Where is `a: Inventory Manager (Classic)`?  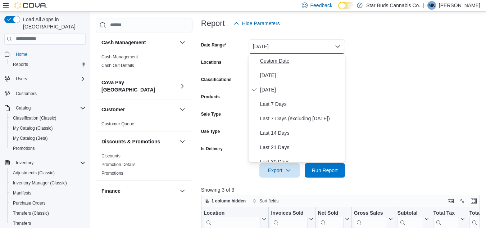 a: Inventory Manager (Classic) is located at coordinates (40, 183).